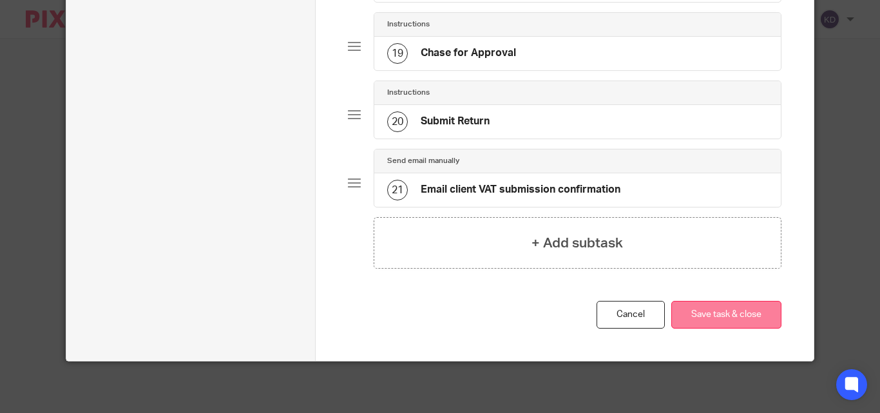  What do you see at coordinates (726, 314) in the screenshot?
I see `button: Save task & close` at bounding box center [726, 314].